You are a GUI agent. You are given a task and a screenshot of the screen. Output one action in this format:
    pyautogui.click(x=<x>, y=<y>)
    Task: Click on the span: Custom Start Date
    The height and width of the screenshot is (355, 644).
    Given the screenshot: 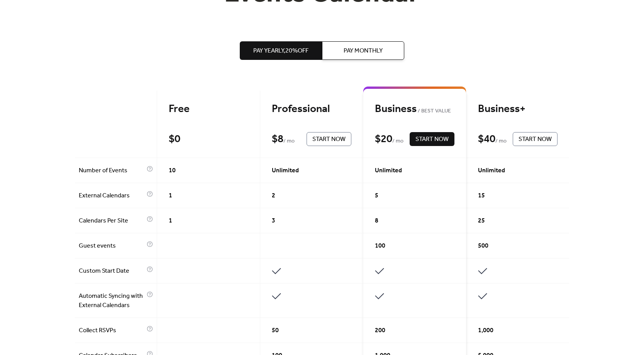 What is the action you would take?
    pyautogui.click(x=112, y=271)
    